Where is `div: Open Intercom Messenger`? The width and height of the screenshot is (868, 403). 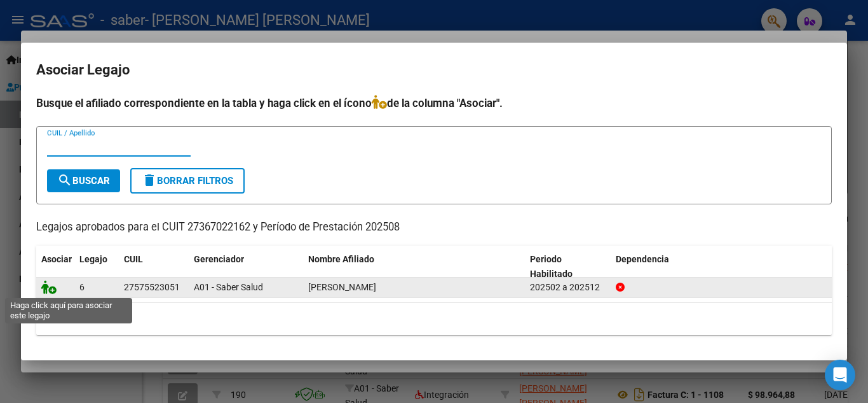
div: Open Intercom Messenger is located at coordinates (840, 374).